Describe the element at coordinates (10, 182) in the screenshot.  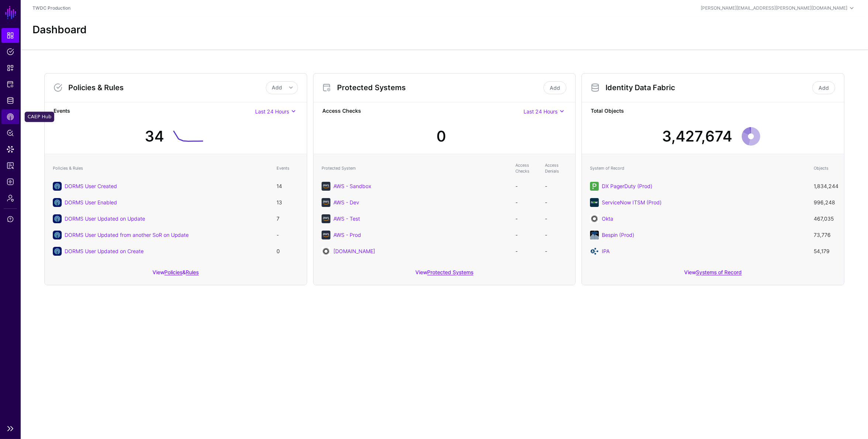
I see `span: Logs` at that location.